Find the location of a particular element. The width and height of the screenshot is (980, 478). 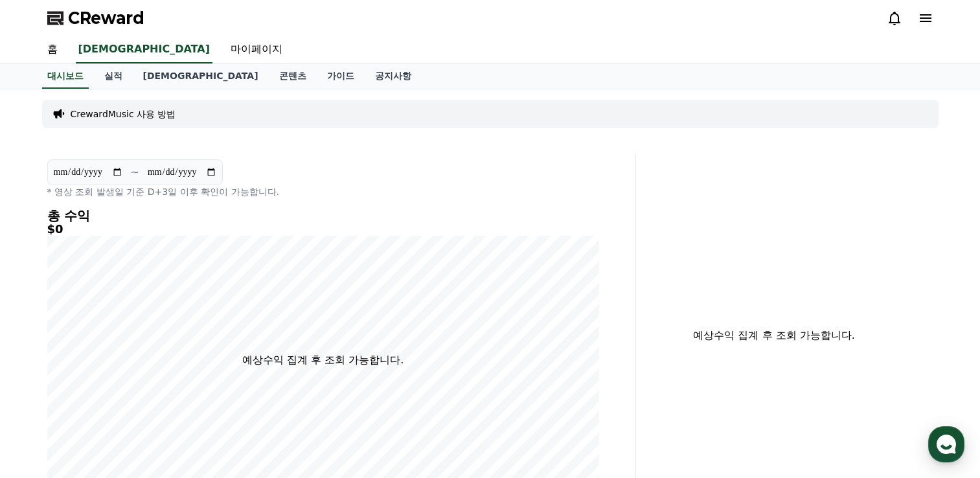

a: 콘텐츠 is located at coordinates (293, 76).